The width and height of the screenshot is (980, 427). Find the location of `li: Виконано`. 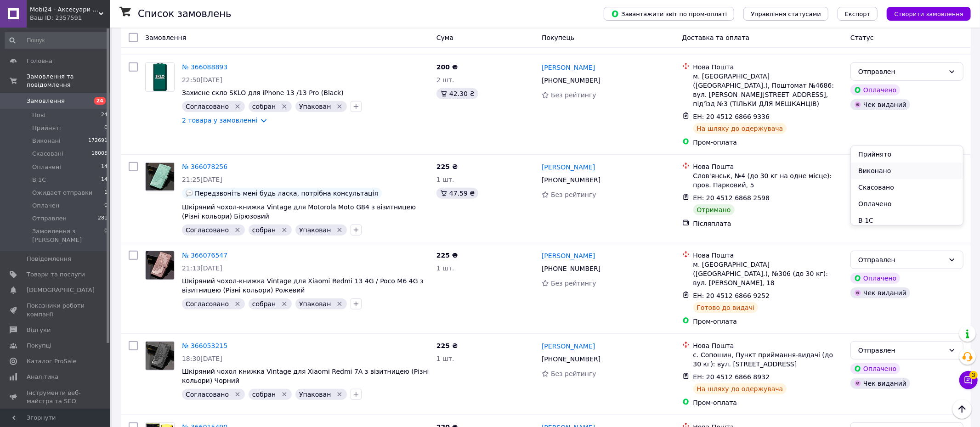

li: Виконано is located at coordinates (907, 171).